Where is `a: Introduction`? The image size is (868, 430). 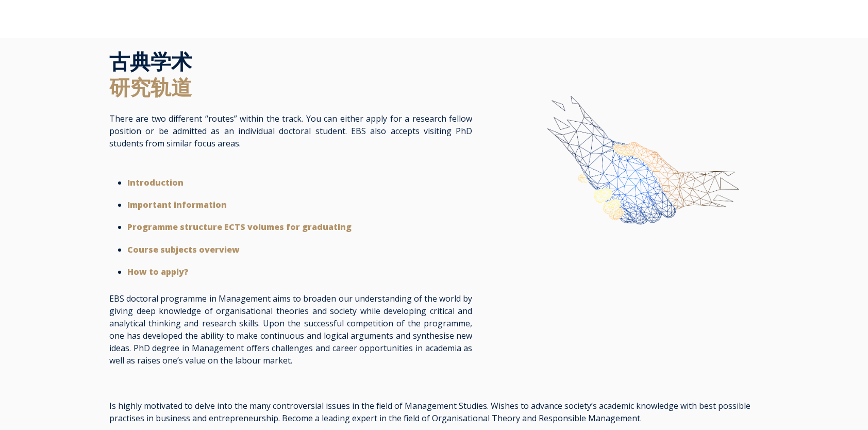
a: Introduction is located at coordinates (156, 182).